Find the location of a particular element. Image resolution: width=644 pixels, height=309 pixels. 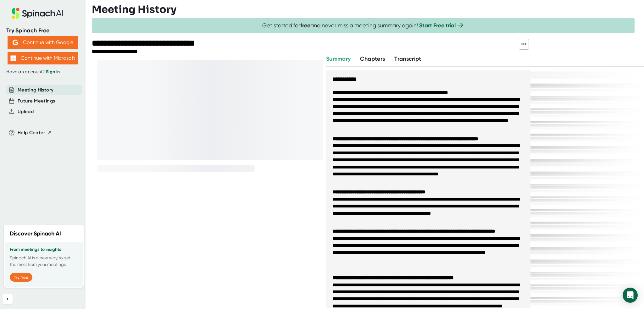

button: Future Meetings is located at coordinates (36, 101).